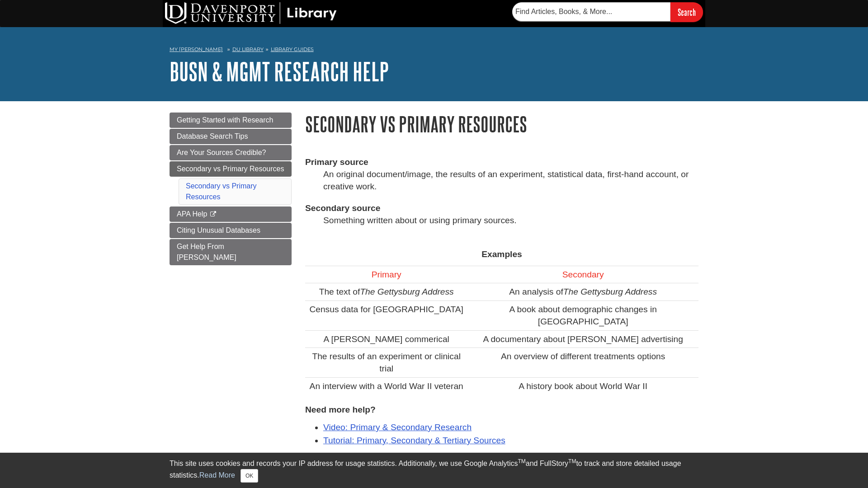 The image size is (868, 488). What do you see at coordinates (592, 12) in the screenshot?
I see `input: Find Articles, Books, & More...` at bounding box center [592, 12].